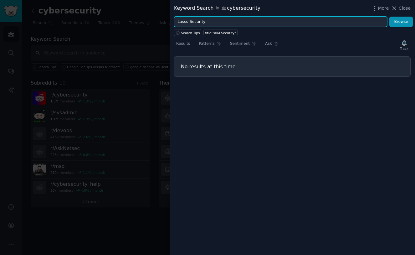 The image size is (415, 255). Describe the element at coordinates (272, 45) in the screenshot. I see `a: Ask` at that location.